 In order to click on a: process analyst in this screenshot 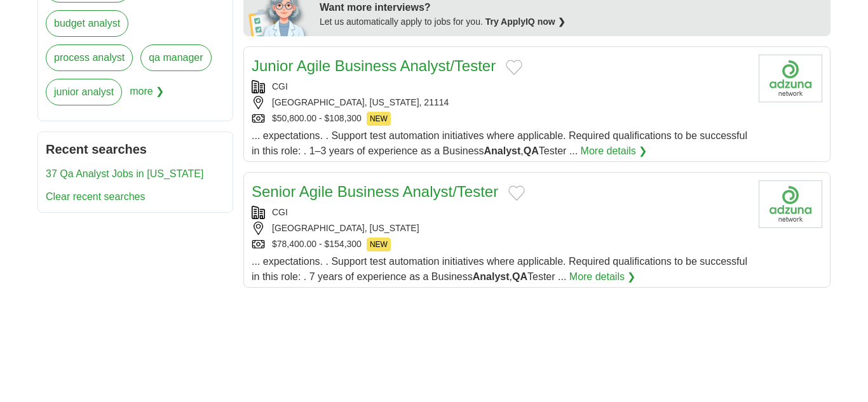, I will do `click(89, 58)`.